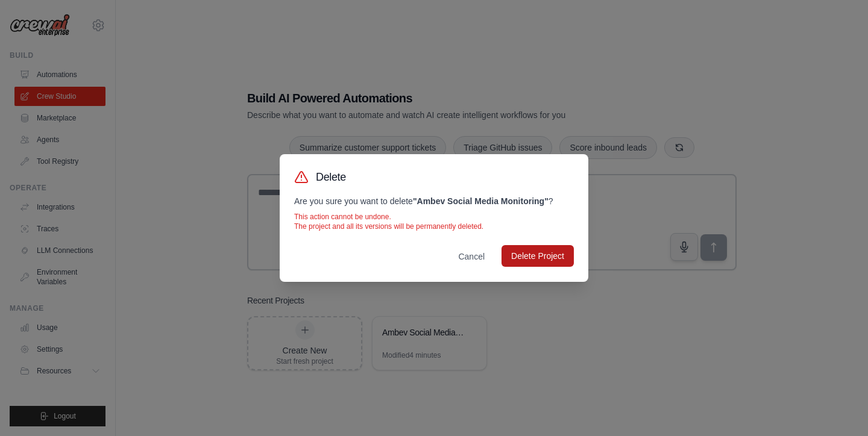 Image resolution: width=868 pixels, height=436 pixels. I want to click on p: Are you sure you want to delete ?, so click(434, 202).